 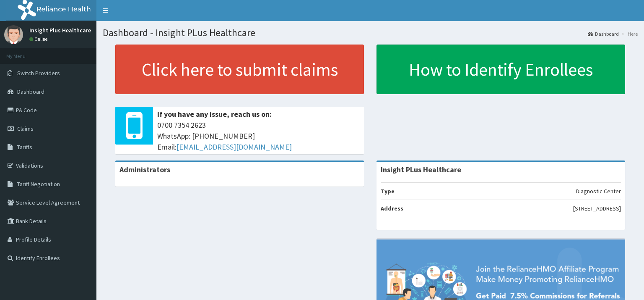 What do you see at coordinates (39, 184) in the screenshot?
I see `span: Tariff Negotiation` at bounding box center [39, 184].